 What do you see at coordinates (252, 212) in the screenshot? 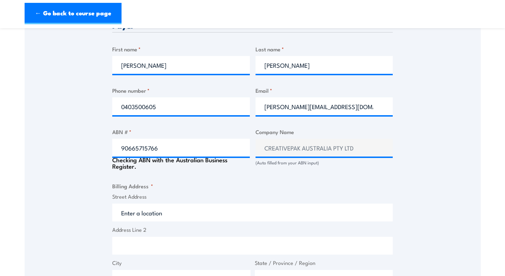
I see `input: Enter a location` at bounding box center [252, 212].